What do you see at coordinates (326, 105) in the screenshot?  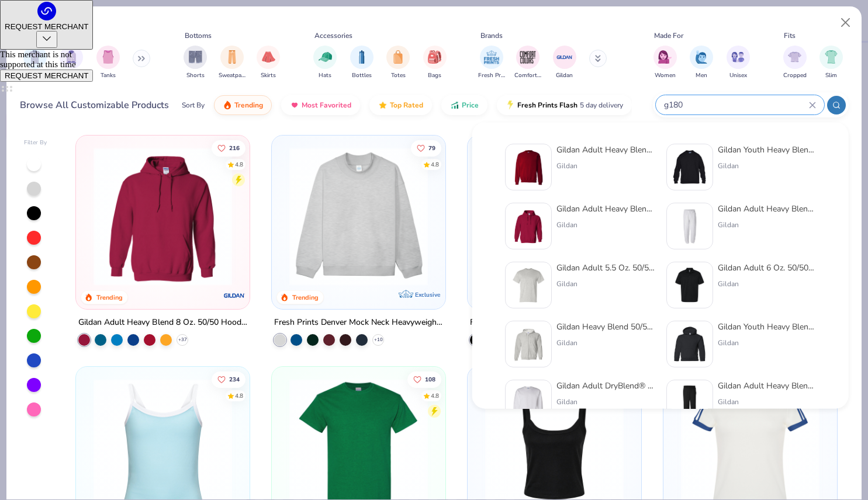 I see `span: Most Favorited` at bounding box center [326, 105].